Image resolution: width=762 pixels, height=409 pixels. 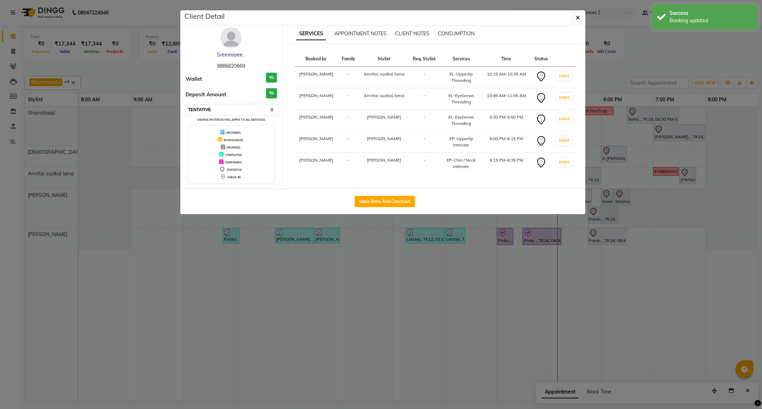 I want to click on td: 10:15 AM-10:35 AM, so click(x=506, y=77).